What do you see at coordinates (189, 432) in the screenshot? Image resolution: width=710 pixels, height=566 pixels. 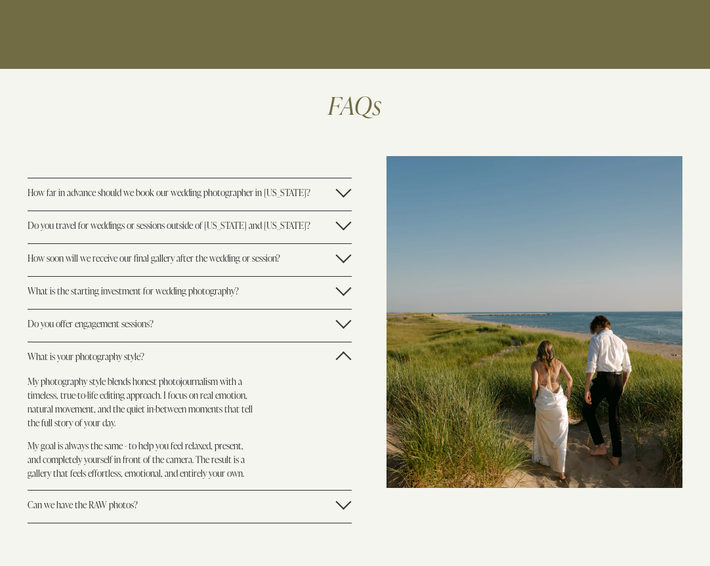 I see `div: What is your photography style?` at bounding box center [189, 432].